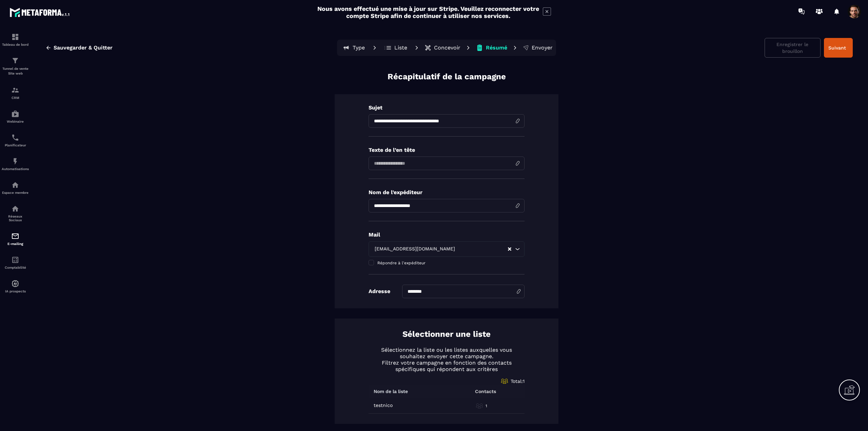  What do you see at coordinates (15, 236) in the screenshot?
I see `img: email` at bounding box center [15, 236].